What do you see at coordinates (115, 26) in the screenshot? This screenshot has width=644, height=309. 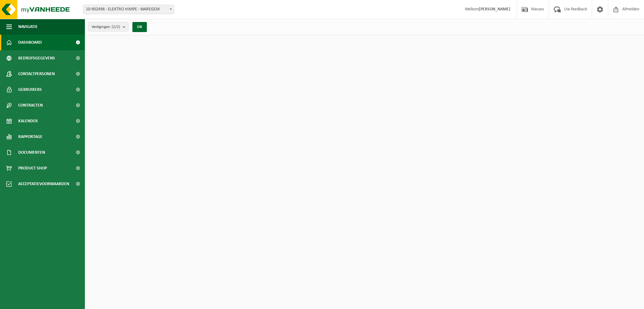 I see `count: (2/2)` at bounding box center [115, 26].